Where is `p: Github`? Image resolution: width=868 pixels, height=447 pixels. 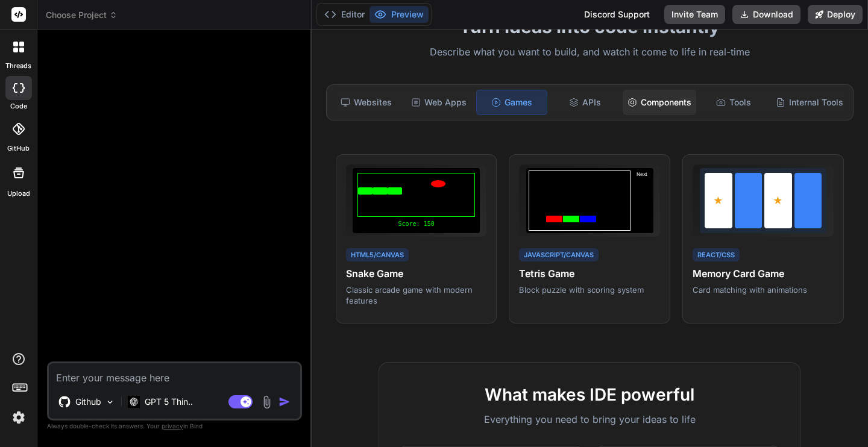
p: Github is located at coordinates (88, 402).